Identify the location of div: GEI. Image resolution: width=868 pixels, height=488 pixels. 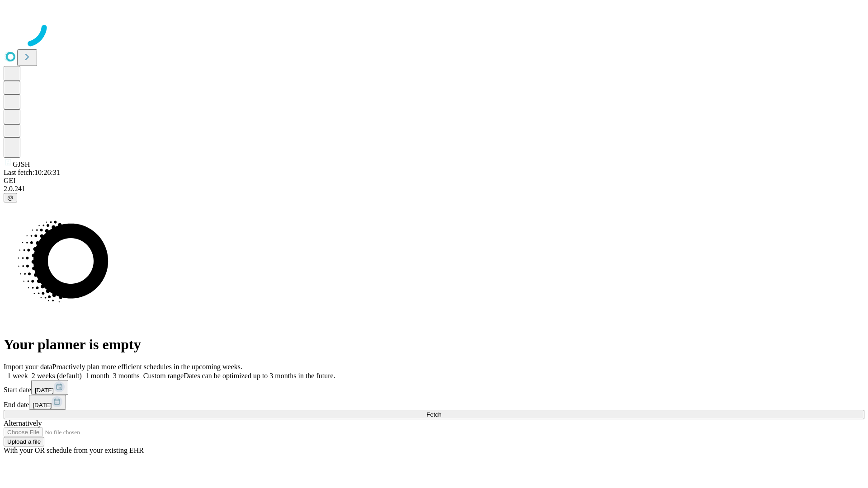
(434, 181).